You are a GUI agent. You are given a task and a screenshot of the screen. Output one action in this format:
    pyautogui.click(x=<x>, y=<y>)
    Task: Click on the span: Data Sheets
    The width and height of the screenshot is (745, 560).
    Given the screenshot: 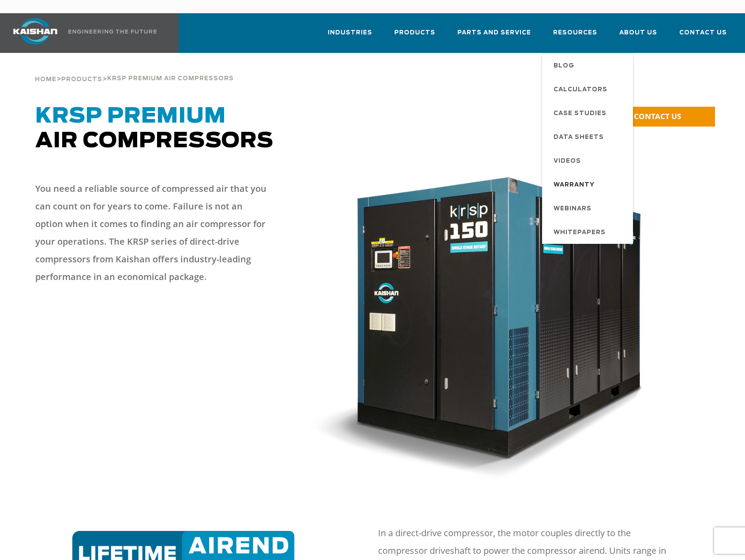 What is the action you would take?
    pyautogui.click(x=579, y=137)
    